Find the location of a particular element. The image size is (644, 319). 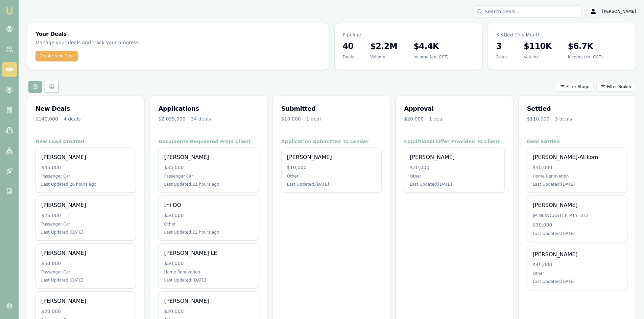

button: Create New Deal is located at coordinates (56, 56).